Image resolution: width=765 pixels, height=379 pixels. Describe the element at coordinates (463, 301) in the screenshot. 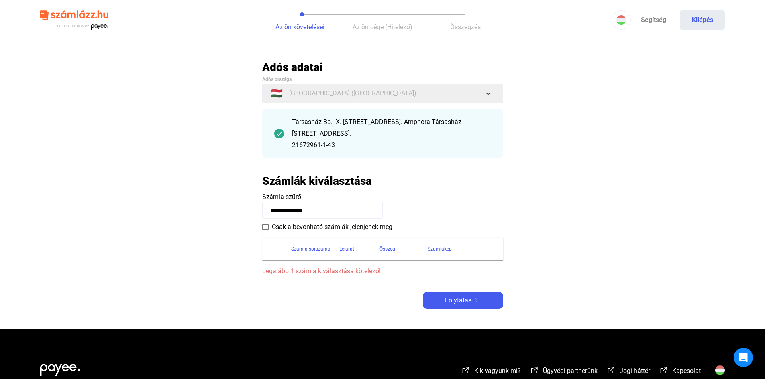

I see `button: Folytatásarrow-right-white` at that location.